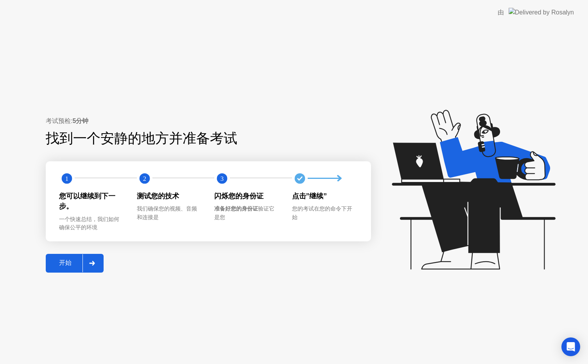  Describe the element at coordinates (247, 196) in the screenshot. I see `div: 闪烁您的身份证` at that location.